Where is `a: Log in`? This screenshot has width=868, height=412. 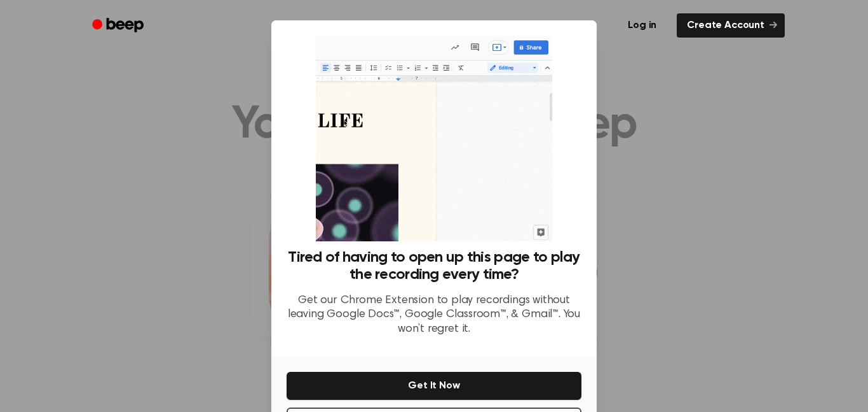 a: Log in is located at coordinates (642, 25).